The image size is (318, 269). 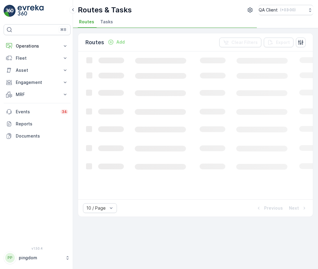 What do you see at coordinates (37, 82) in the screenshot?
I see `p: Engagement` at bounding box center [37, 82].